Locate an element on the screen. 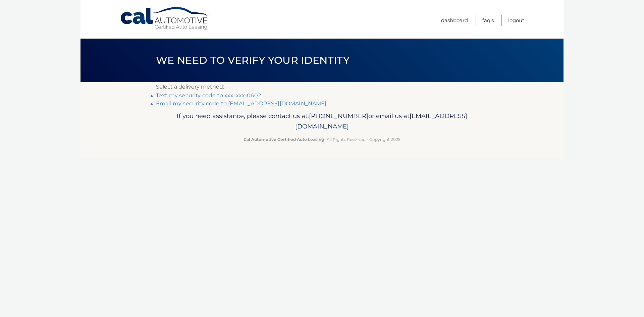 The width and height of the screenshot is (644, 317). p: Select a delivery method: is located at coordinates (322, 87).